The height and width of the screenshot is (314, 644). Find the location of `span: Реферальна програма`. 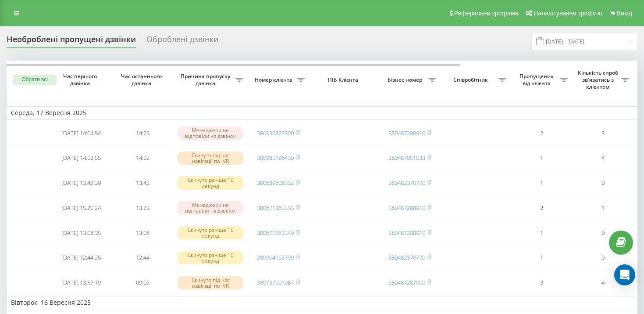

span: Реферальна програма is located at coordinates (486, 13).